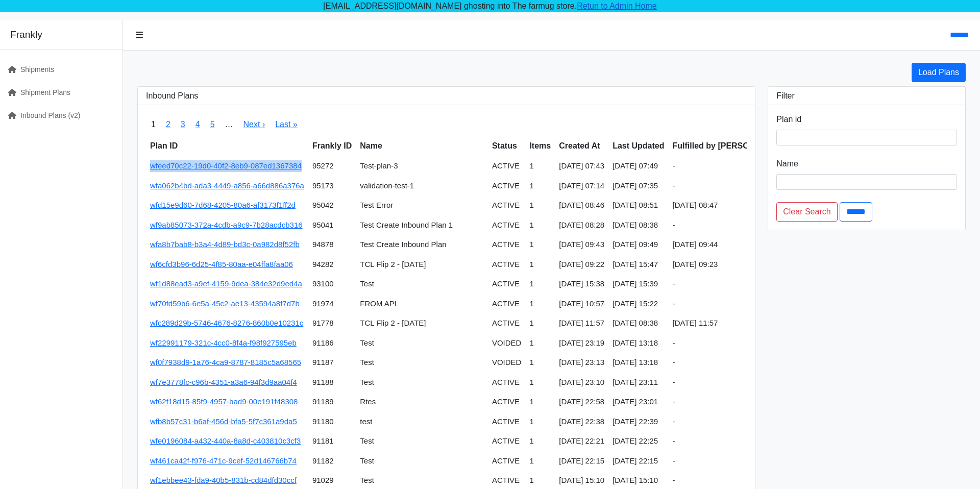  I want to click on a: Load Plans, so click(939, 72).